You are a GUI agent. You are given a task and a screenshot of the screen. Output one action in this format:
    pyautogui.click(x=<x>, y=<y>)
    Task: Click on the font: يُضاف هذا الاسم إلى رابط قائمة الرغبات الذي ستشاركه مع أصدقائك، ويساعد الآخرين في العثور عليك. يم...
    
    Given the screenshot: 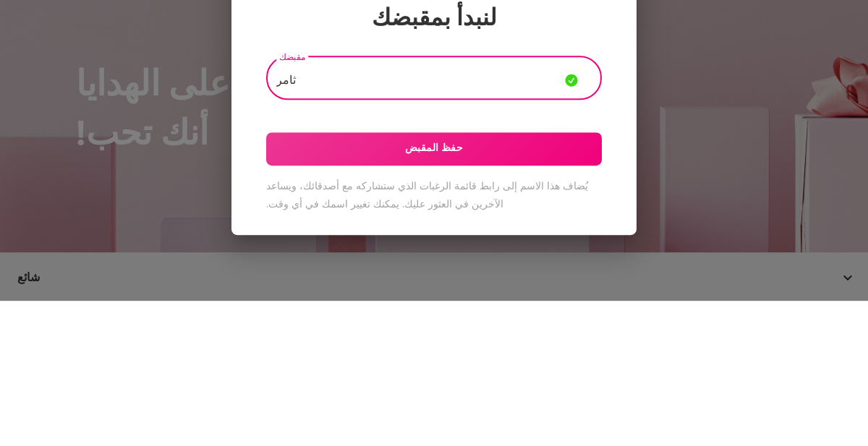 What is the action you would take?
    pyautogui.click(x=427, y=340)
    